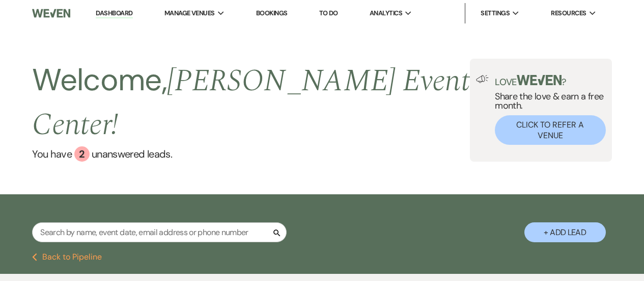 This screenshot has height=281, width=644. Describe the element at coordinates (82, 154) in the screenshot. I see `div: 2` at that location.